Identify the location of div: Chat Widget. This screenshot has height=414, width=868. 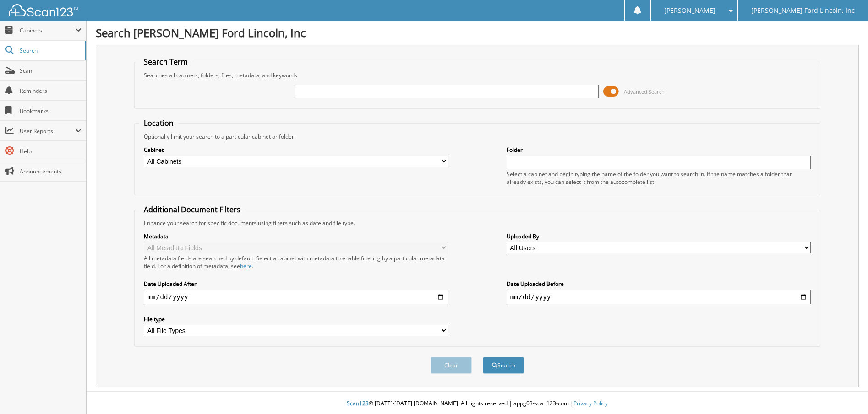
(845, 392).